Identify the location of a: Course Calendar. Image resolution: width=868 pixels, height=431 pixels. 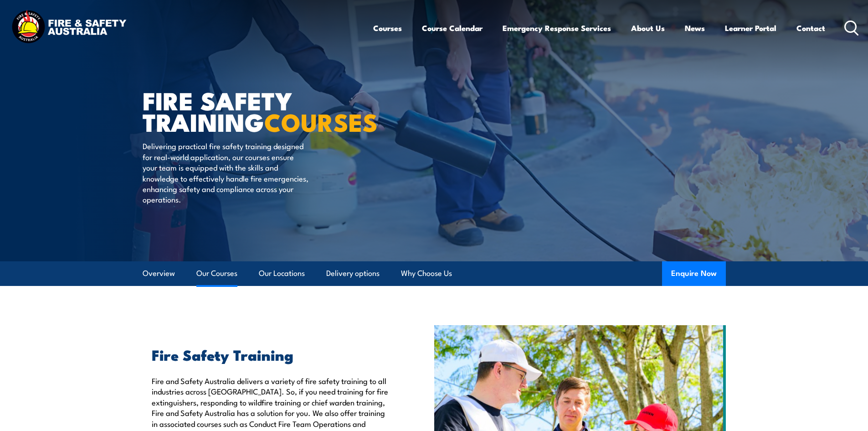
(452, 28).